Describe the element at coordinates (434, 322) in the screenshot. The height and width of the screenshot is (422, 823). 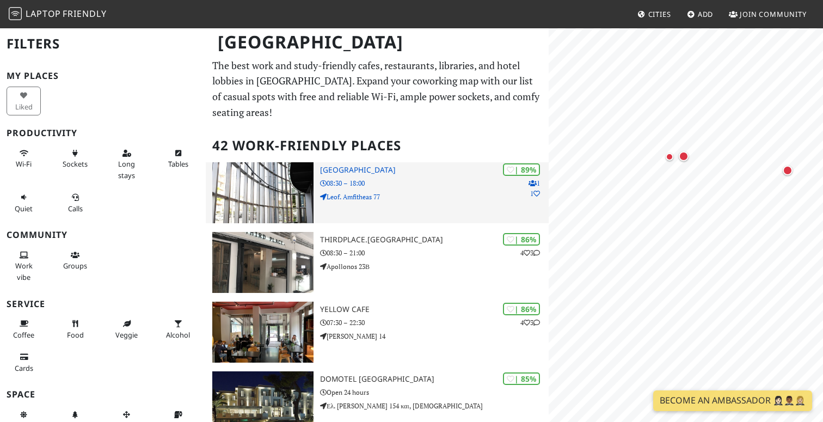
I see `p: 07:30 – 22:30` at that location.